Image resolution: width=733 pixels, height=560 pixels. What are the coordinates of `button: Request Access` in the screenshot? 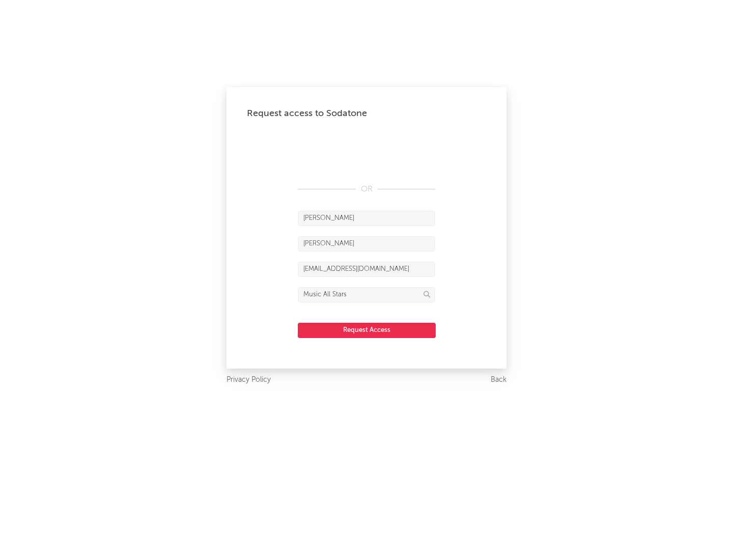 It's located at (366, 330).